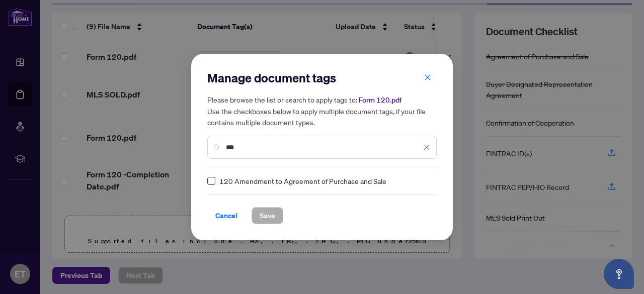 The width and height of the screenshot is (644, 294). What do you see at coordinates (226, 216) in the screenshot?
I see `button: Cancel` at bounding box center [226, 216].